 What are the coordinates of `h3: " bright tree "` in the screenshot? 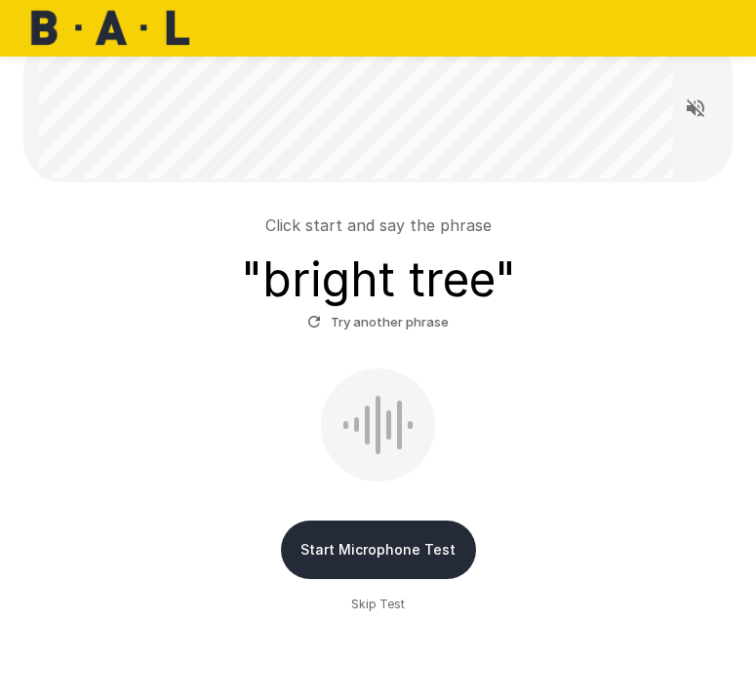 It's located at (378, 280).